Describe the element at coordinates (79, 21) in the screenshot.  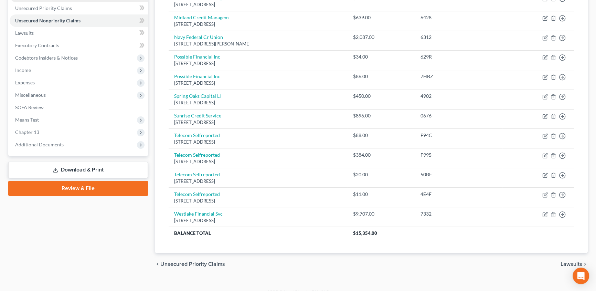
I see `a: Unsecured Nonpriority Claims` at that location.